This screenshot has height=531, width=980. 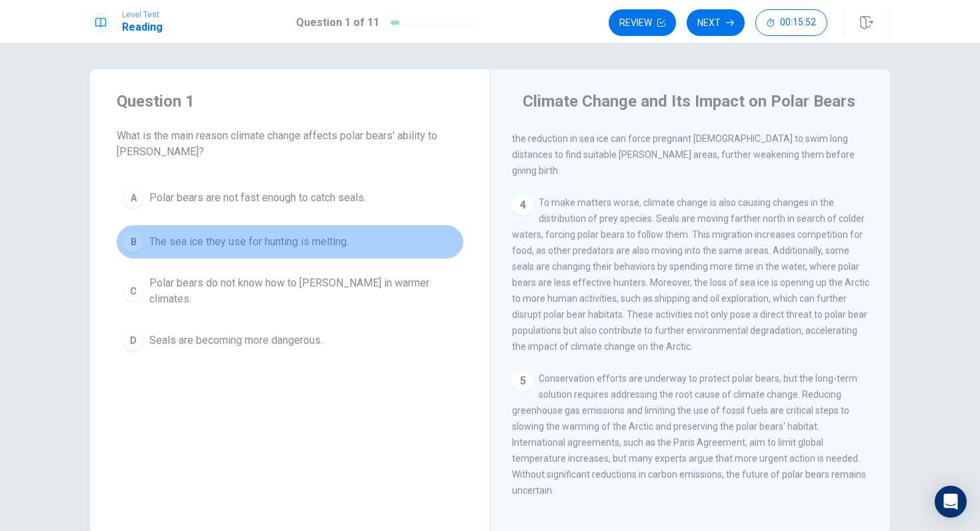 What do you see at coordinates (290, 102) in the screenshot?
I see `h4: Question 1` at bounding box center [290, 102].